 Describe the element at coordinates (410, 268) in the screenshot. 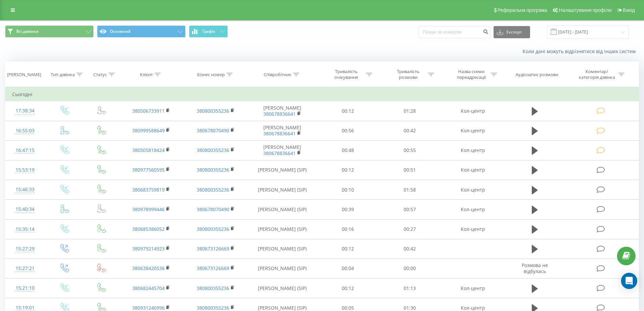

I see `td: 00:00` at that location.